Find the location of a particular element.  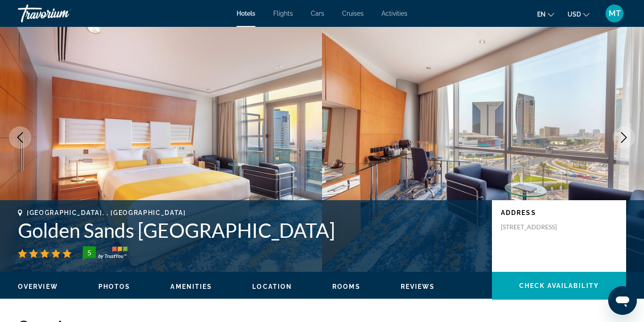

a: Cruises is located at coordinates (353, 13).